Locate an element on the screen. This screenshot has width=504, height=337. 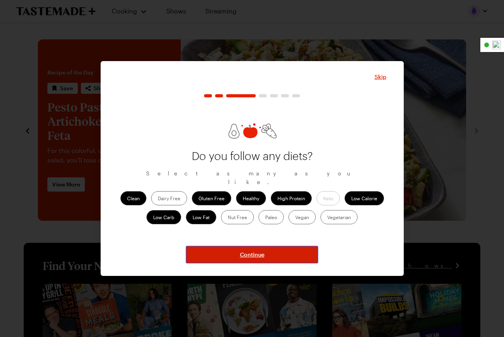
label: Nut Free is located at coordinates (237, 217).